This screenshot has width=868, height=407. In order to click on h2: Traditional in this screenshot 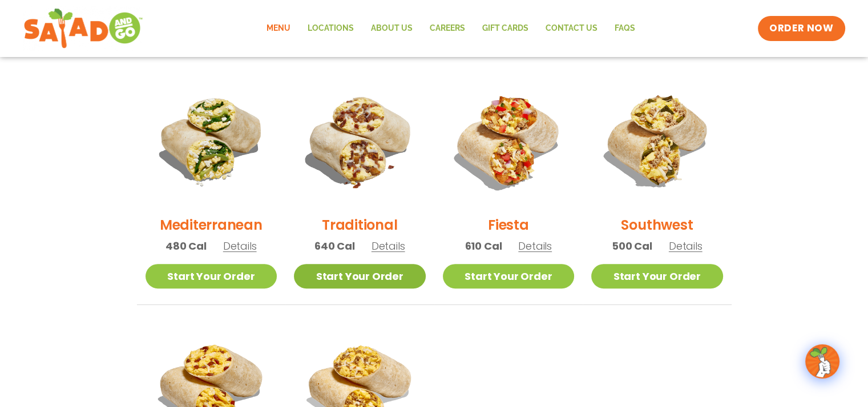, I will do `click(360, 225)`.